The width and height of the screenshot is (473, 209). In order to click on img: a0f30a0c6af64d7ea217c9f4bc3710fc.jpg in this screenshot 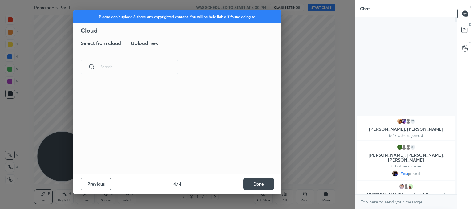, I will do `click(395, 173)`.